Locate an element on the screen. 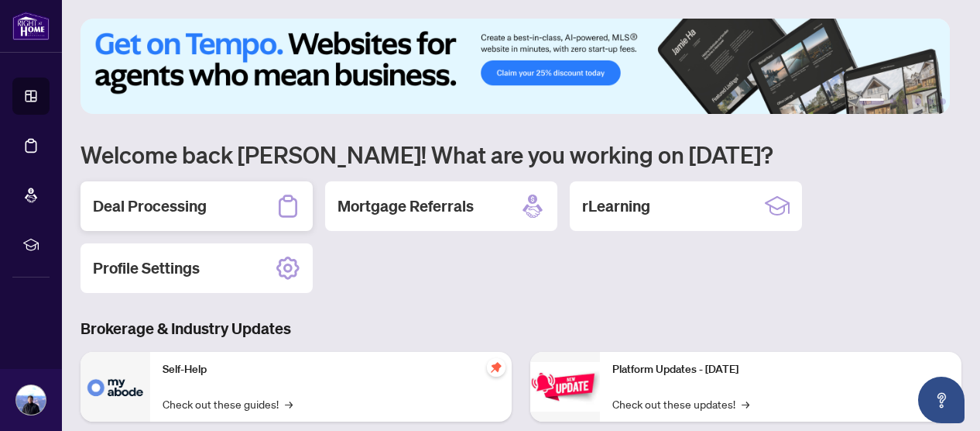 This screenshot has height=431, width=980. h2: Mortgage Referrals is located at coordinates (405, 206).